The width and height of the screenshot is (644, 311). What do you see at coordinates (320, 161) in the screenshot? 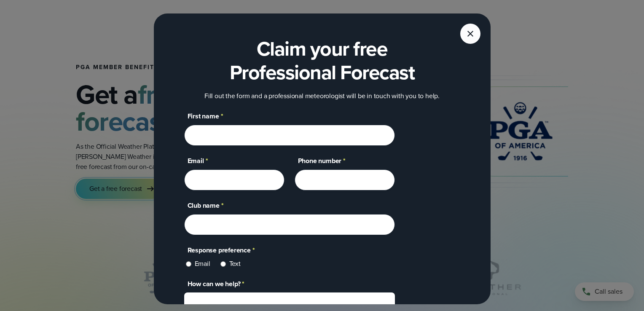
I see `span: Phone number` at bounding box center [320, 161].